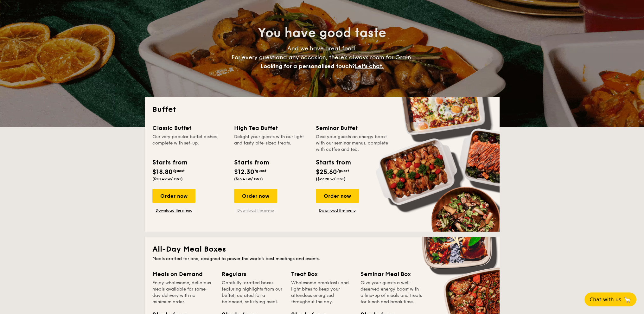 Image resolution: width=644 pixels, height=314 pixels. I want to click on span: ($13.41 w/ GST), so click(248, 179).